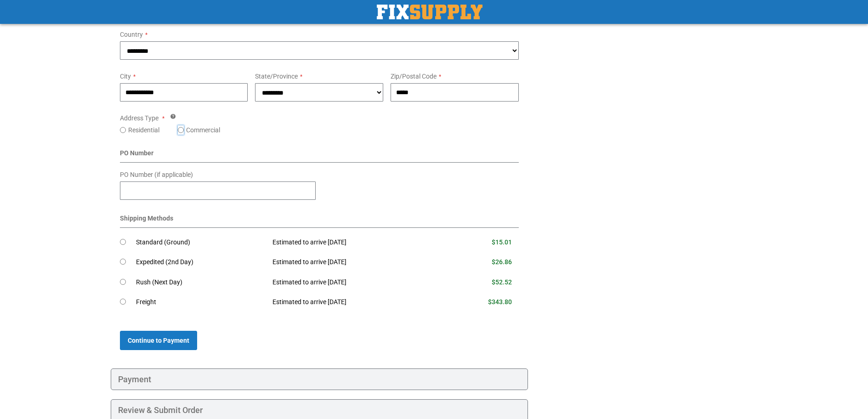 This screenshot has height=419, width=868. Describe the element at coordinates (201, 303) in the screenshot. I see `td: Freight` at that location.